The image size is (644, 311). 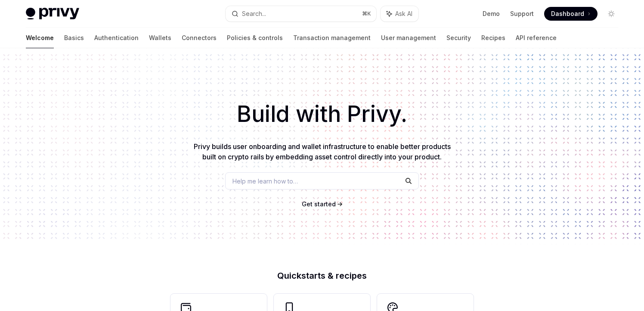 I want to click on a: Authentication, so click(x=116, y=38).